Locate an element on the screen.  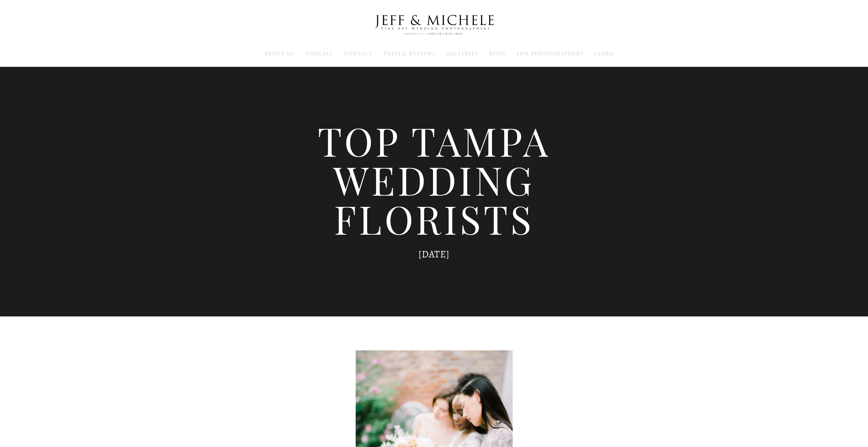
h1: Top Tampa Wedding Florists is located at coordinates (434, 180).